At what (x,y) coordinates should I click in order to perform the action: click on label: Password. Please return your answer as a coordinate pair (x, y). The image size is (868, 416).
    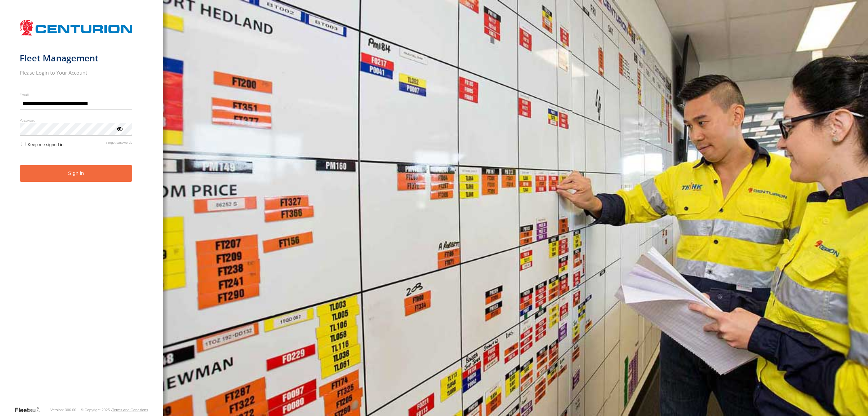
    Looking at the image, I should click on (76, 120).